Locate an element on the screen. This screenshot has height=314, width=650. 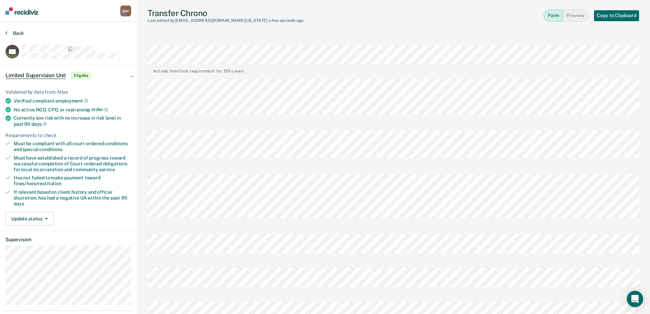
span: service is located at coordinates (107, 169).